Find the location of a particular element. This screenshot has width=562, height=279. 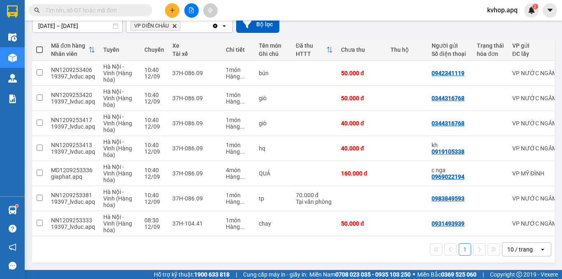

span: Cung cấp máy in - giấy in: is located at coordinates (275, 275).